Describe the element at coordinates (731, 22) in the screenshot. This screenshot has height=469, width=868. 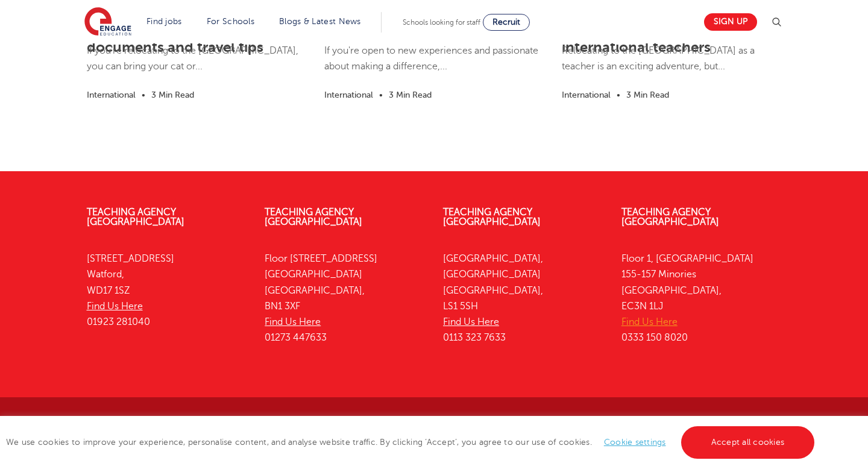
I see `a: Sign up` at that location.